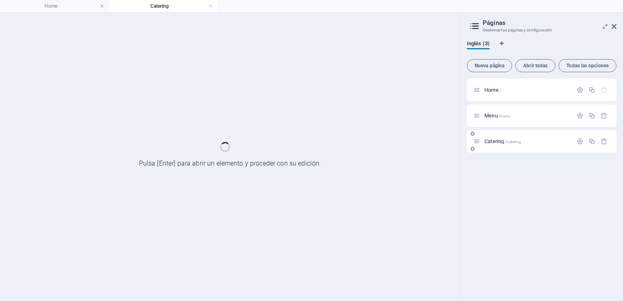 Image resolution: width=623 pixels, height=301 pixels. Describe the element at coordinates (489, 66) in the screenshot. I see `button: Nueva página` at that location.